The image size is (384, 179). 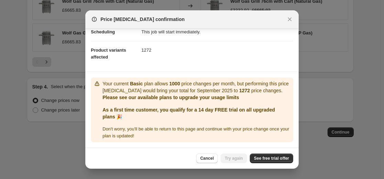 I want to click on b: Basic, so click(x=136, y=84).